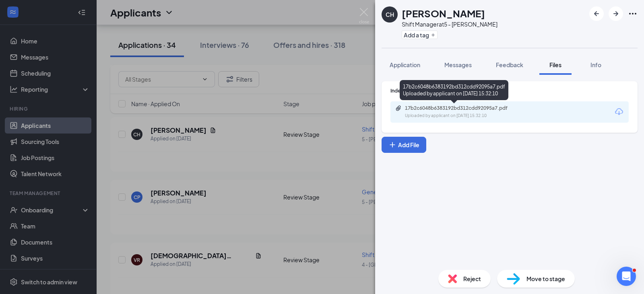 The image size is (644, 294). I want to click on span: Move to stage, so click(546, 279).